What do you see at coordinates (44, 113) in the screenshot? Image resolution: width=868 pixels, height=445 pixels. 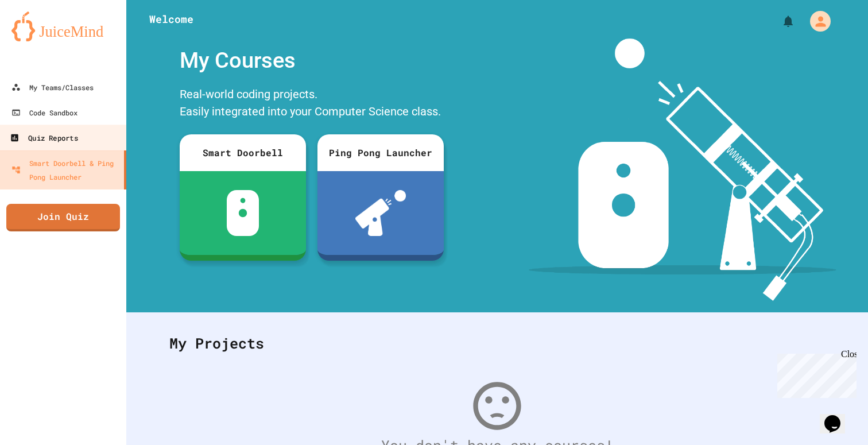 I see `div: Code Sandbox` at bounding box center [44, 113].